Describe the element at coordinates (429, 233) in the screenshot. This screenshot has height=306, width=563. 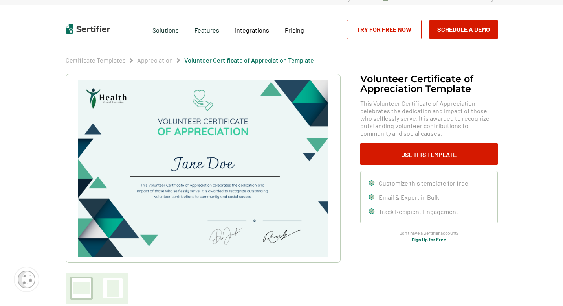
I see `span: Don’t have a Sertifier account?` at that location.